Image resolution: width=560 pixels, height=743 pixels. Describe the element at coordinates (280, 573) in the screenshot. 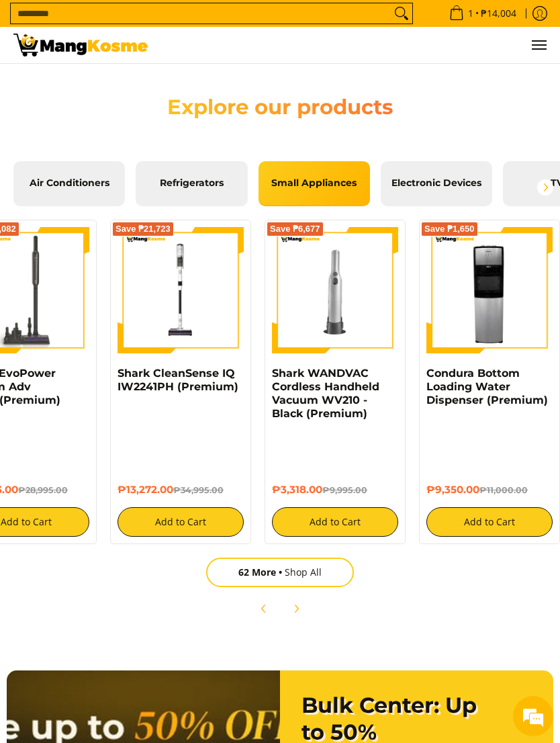

I see `a: 62 MoreShop All` at that location.